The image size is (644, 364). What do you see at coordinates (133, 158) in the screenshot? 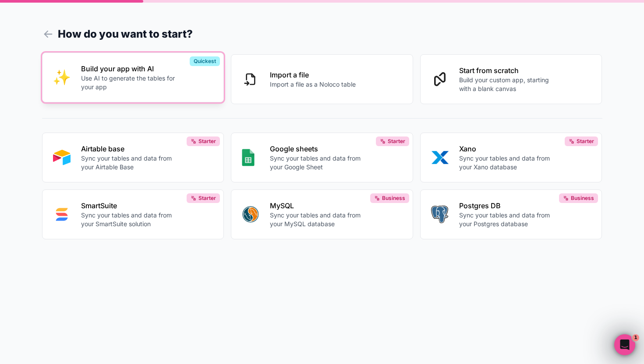
I see `button: AIRTABLEAirtable baseSync your tables and data from your Airtable BaseStarter` at bounding box center [133, 158].